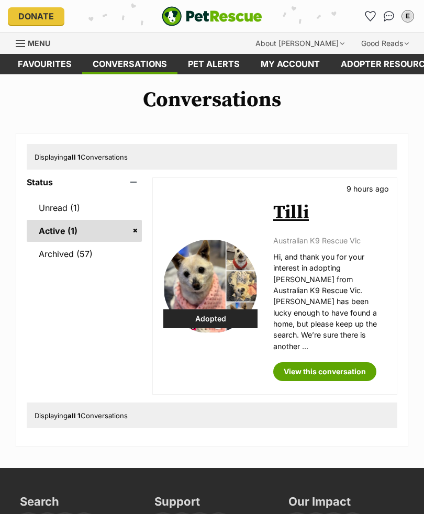  What do you see at coordinates (211, 287) in the screenshot?
I see `img: Tilli` at bounding box center [211, 287].